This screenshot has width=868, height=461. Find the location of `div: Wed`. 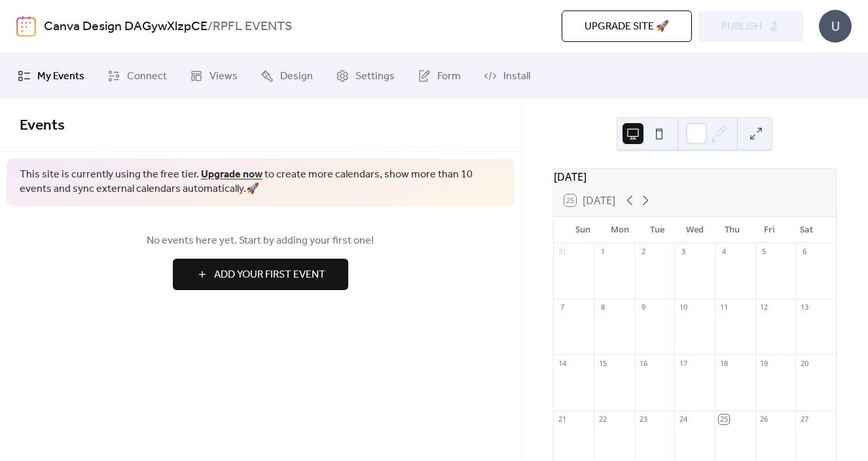

div: Wed is located at coordinates (694, 230).